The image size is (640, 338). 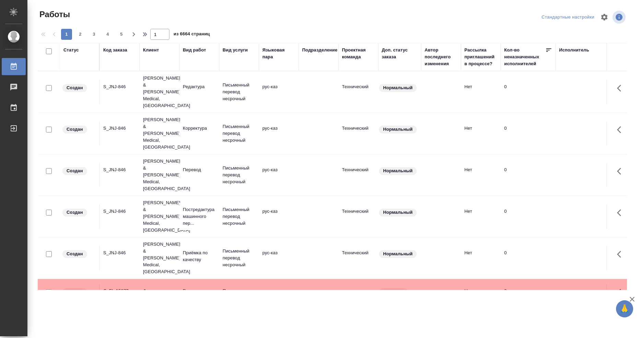 What do you see at coordinates (199, 217) in the screenshot?
I see `p: Постредактура машинного пер...` at bounding box center [199, 217].